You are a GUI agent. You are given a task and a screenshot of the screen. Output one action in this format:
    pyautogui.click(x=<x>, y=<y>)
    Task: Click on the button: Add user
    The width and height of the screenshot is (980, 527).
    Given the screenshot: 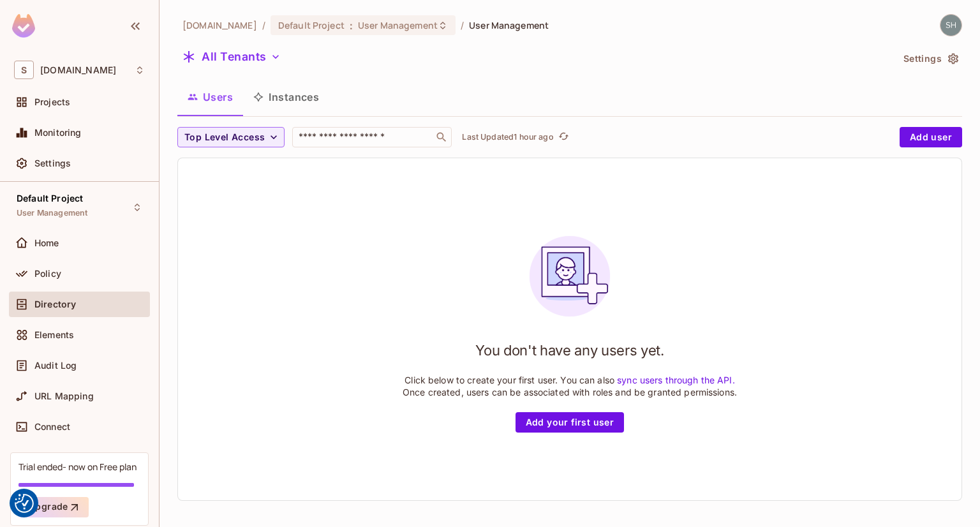 What is the action you would take?
    pyautogui.click(x=931, y=138)
    